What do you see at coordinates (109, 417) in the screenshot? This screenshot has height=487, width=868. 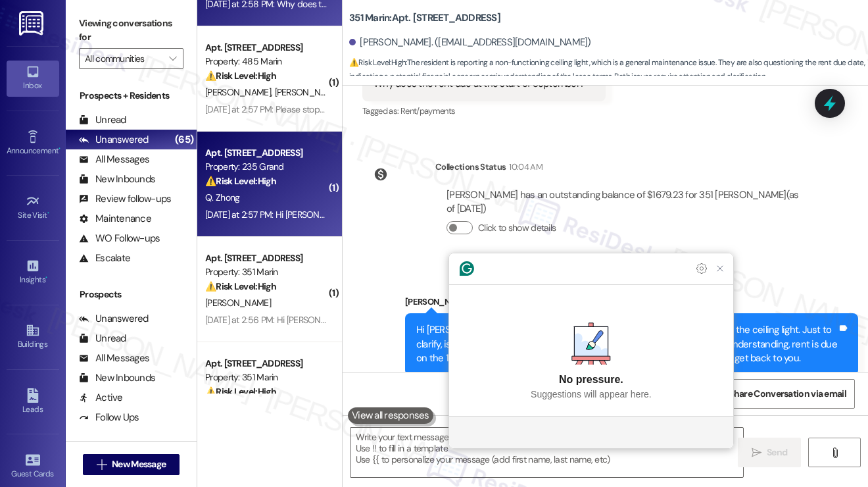 I see `div: Follow Ups` at bounding box center [109, 417].